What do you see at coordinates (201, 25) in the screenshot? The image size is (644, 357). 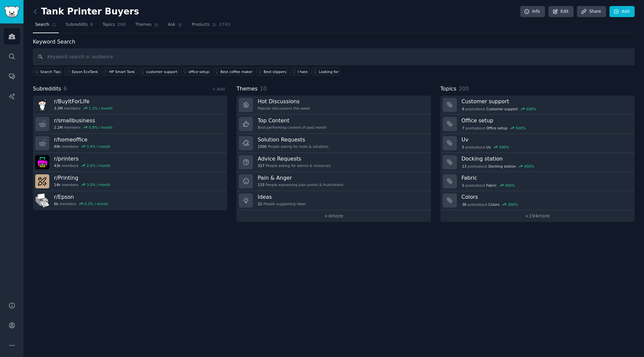 I see `span: Products` at bounding box center [201, 25].